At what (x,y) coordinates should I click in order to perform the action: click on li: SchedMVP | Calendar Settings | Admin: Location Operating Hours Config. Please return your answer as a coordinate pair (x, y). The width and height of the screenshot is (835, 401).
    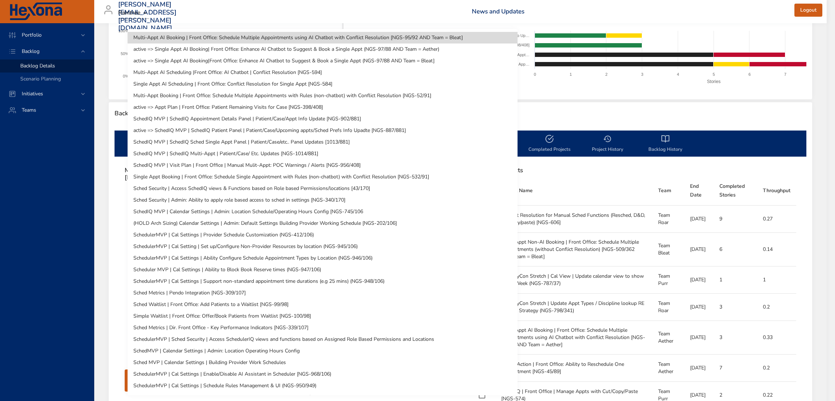
    Looking at the image, I should click on (322, 351).